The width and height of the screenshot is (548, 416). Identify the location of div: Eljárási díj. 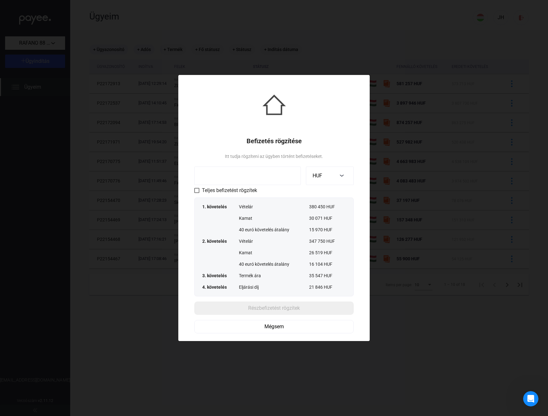
(274, 287).